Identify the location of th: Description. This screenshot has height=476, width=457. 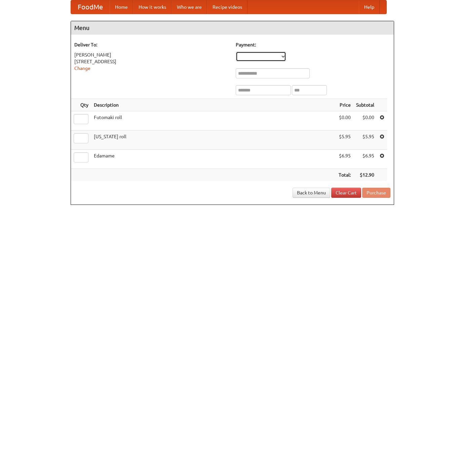
(213, 105).